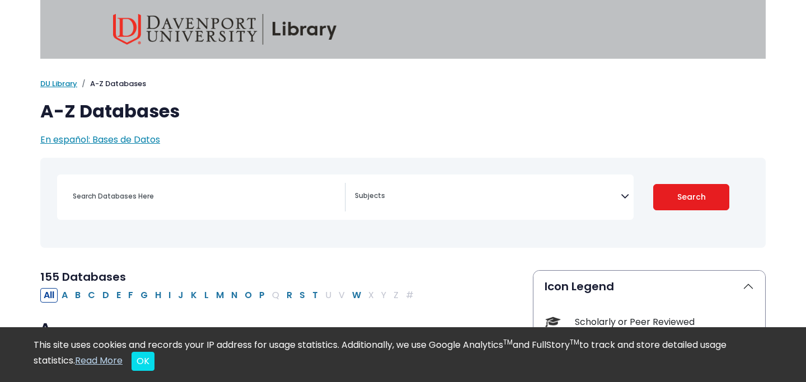 The image size is (806, 382). I want to click on button: Close, so click(143, 361).